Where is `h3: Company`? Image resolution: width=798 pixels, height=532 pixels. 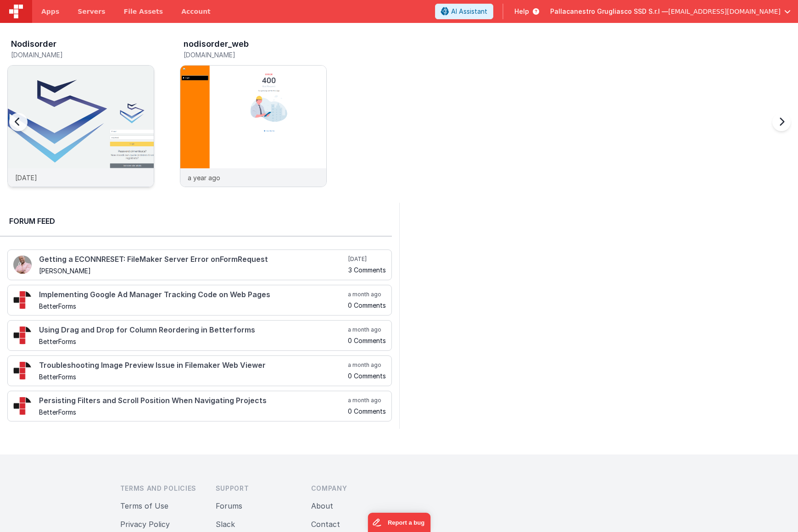 h3: Company is located at coordinates (352, 489).